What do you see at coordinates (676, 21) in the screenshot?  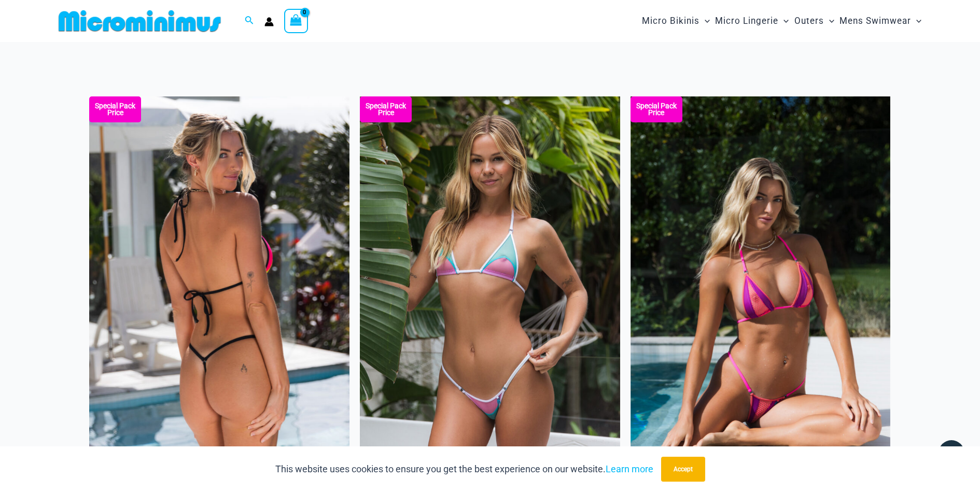 I see `a: Micro BikinisMenu ToggleMenu Toggle` at bounding box center [676, 21].